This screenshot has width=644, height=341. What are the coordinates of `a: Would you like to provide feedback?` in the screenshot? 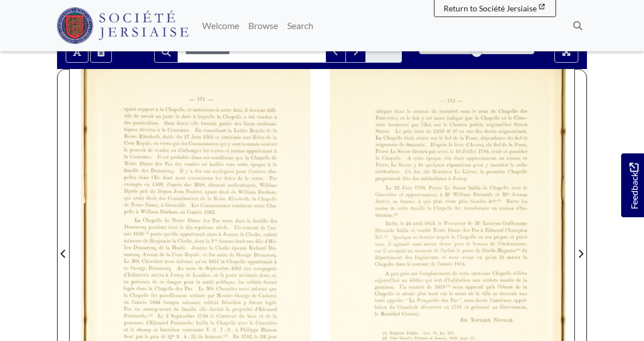 It's located at (632, 185).